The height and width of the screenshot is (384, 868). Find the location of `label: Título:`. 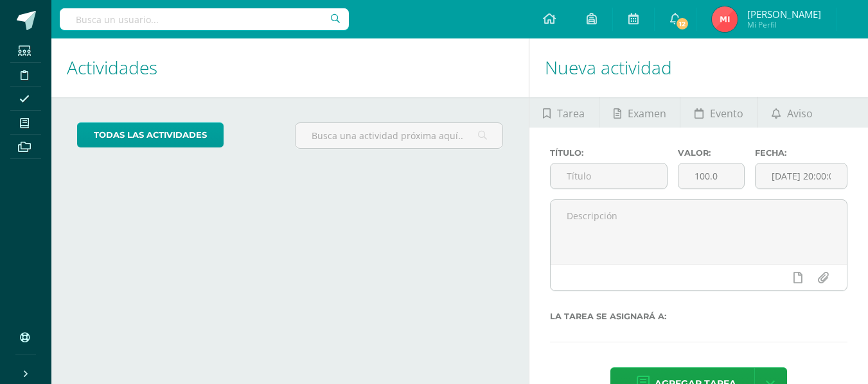

label: Título: is located at coordinates (608, 153).